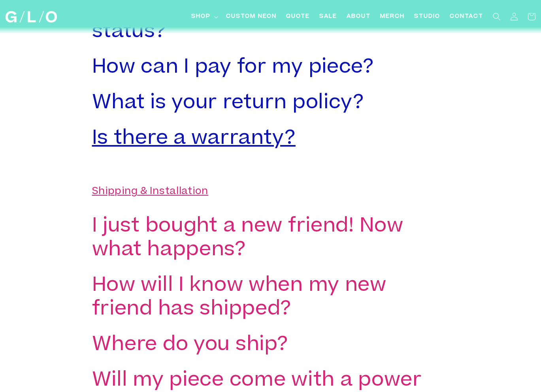  Describe the element at coordinates (466, 16) in the screenshot. I see `a: Contact` at that location.